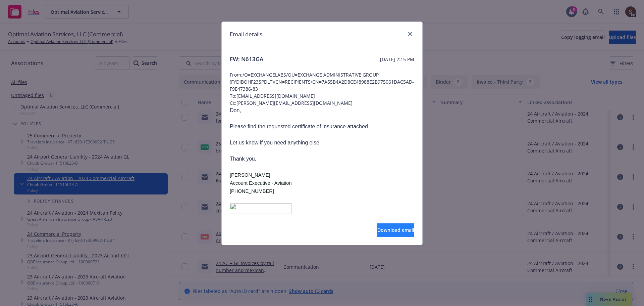 This screenshot has height=306, width=644. I want to click on span: From: /O=EXCHANGELABS/OU=EXCHANGE ADMINISTRATIVE GROUP (FYDIBOHF23SPDLT)/CN=RECIPIENTS/CN=7A55B4A..., so click(322, 81).